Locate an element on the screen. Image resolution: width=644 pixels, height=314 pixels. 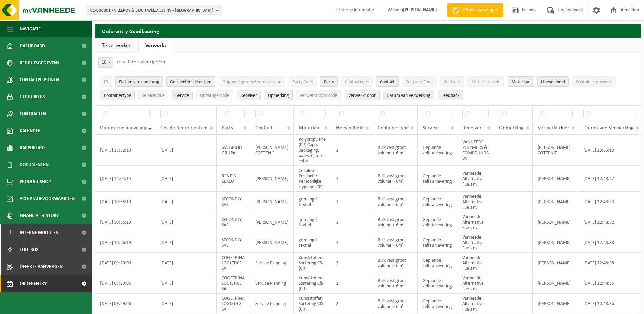
span: Datum van Verwerking is located at coordinates (608, 128).